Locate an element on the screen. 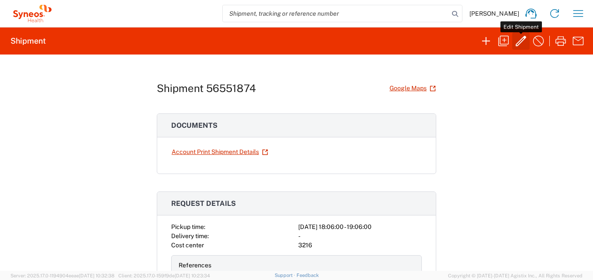 Image resolution: width=593 pixels, height=280 pixels. span: Documents is located at coordinates (194, 125).